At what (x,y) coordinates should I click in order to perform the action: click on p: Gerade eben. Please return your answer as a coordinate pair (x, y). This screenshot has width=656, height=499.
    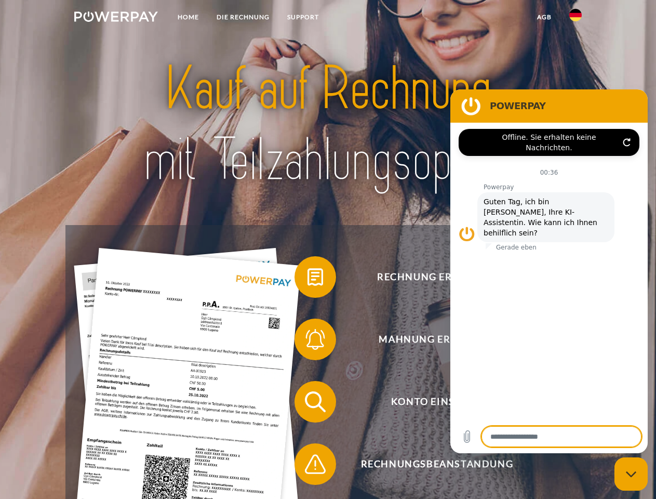
    Looking at the image, I should click on (66, 158).